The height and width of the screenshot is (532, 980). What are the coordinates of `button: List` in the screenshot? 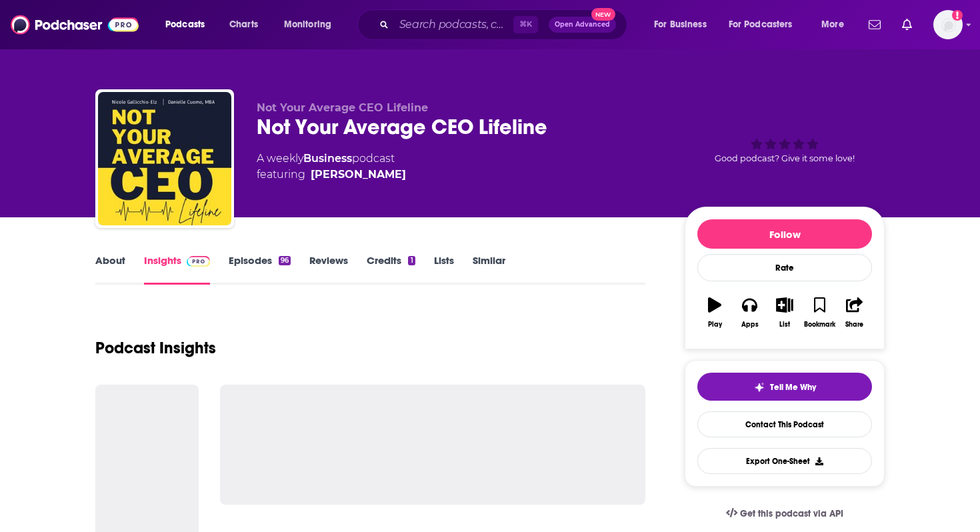 It's located at (785, 313).